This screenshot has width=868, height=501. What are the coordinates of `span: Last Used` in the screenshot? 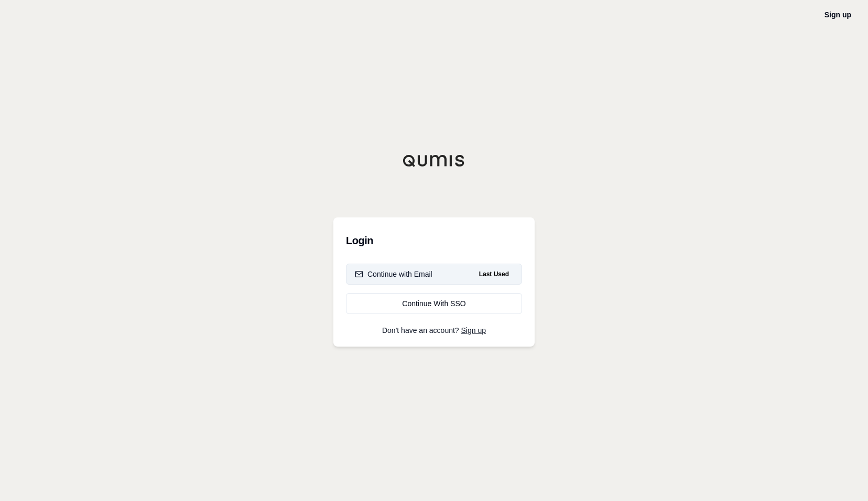 It's located at (494, 274).